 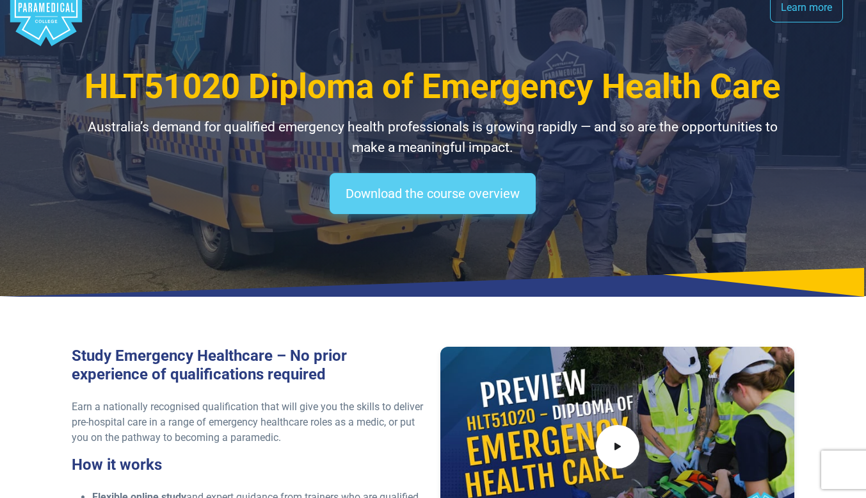 What do you see at coordinates (433, 137) in the screenshot?
I see `p: Australia’s demand for qualified emergency health professionals is growing rapidly — and so are t...` at bounding box center [433, 137].